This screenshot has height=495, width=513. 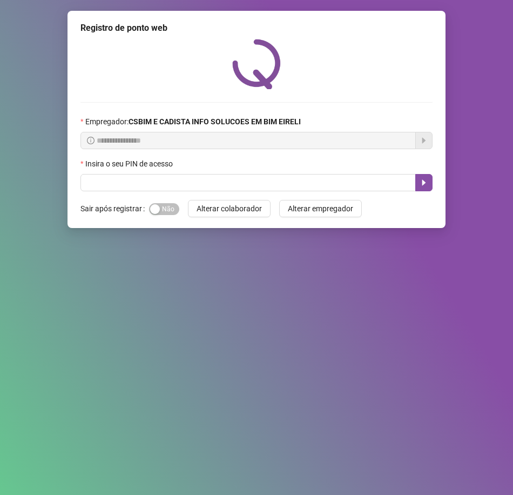 What do you see at coordinates (424, 183) in the screenshot?
I see `span: caret-right` at bounding box center [424, 183].